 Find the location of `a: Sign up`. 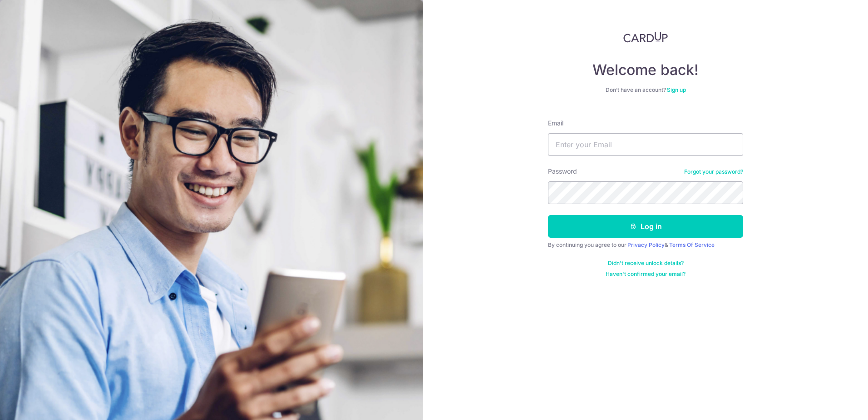

a: Sign up is located at coordinates (676, 89).